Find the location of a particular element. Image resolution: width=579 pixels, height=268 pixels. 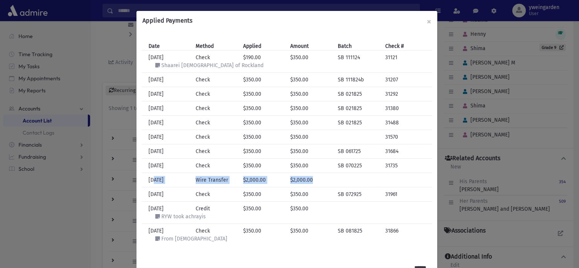

div: 31207 is located at coordinates (405, 80).